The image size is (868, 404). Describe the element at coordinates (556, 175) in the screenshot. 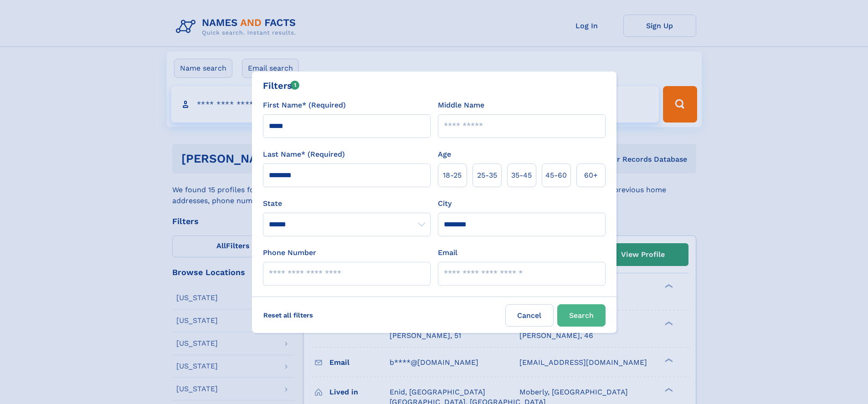

I see `span: 45‑60` at that location.